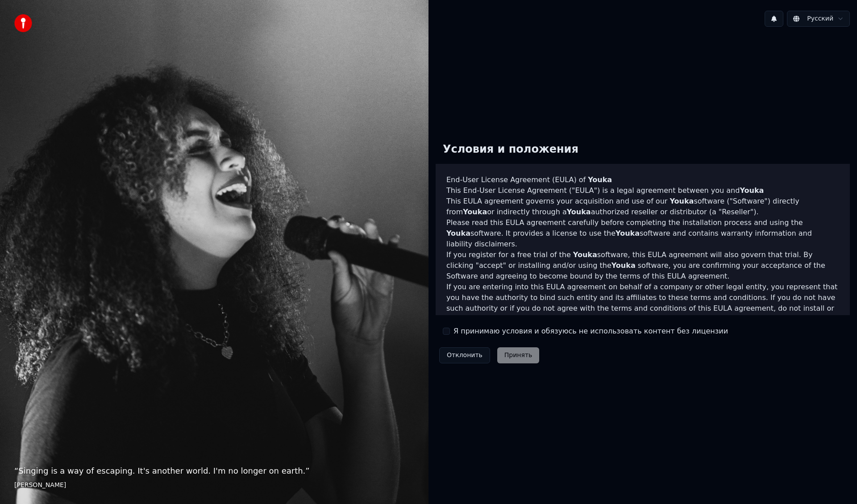 This screenshot has height=504, width=857. What do you see at coordinates (23, 23) in the screenshot?
I see `img: youka` at bounding box center [23, 23].